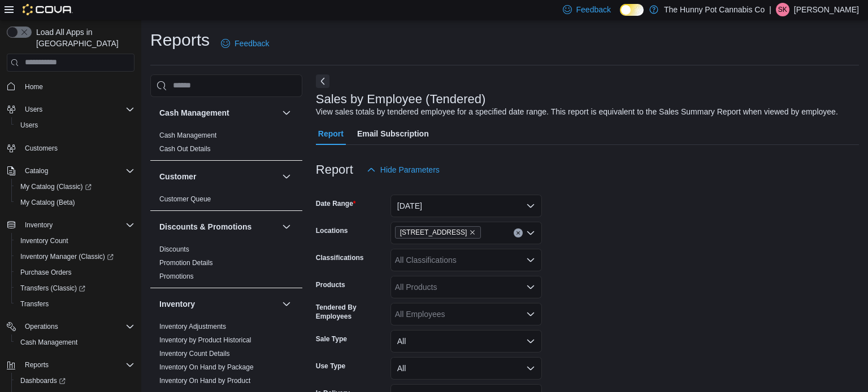  I want to click on div: Customer, so click(226, 201).